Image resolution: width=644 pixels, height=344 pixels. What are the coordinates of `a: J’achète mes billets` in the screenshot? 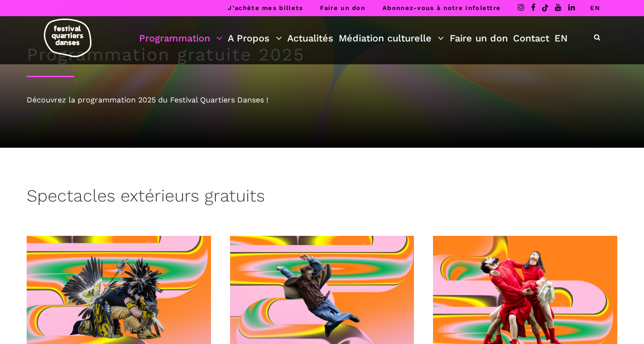 It's located at (265, 7).